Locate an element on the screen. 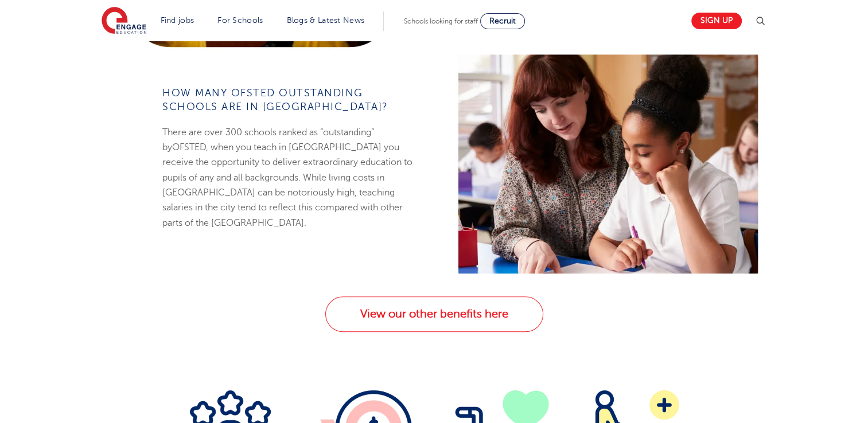  span: Recruit is located at coordinates (502, 21).